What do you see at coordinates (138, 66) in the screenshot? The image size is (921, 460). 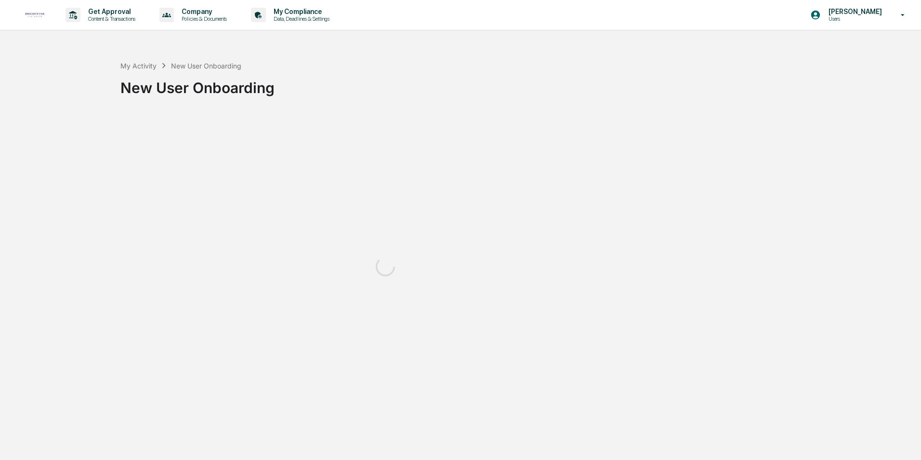 I see `div: My Activity` at bounding box center [138, 66].